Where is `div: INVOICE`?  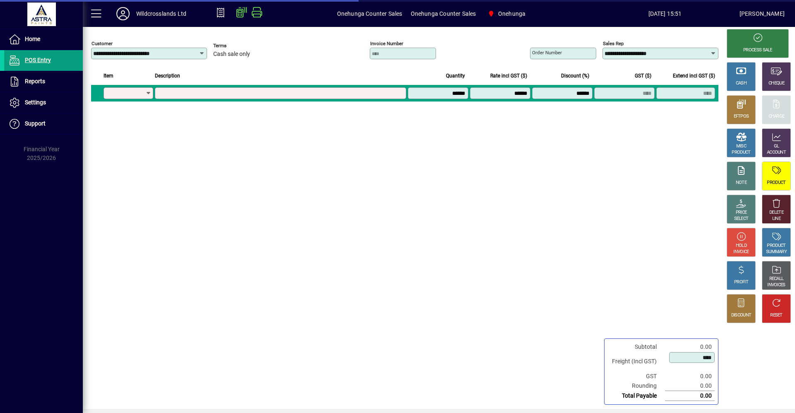
div: INVOICE is located at coordinates (741, 252).